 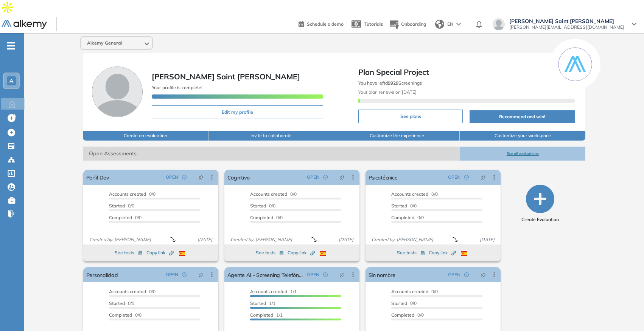 What do you see at coordinates (390, 83) in the screenshot?
I see `span: You have leftd Screenings` at bounding box center [390, 83].